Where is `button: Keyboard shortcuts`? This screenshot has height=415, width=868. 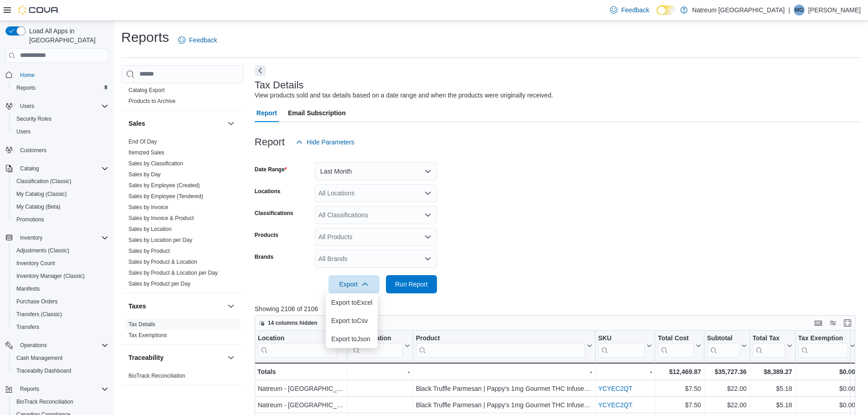 button: Keyboard shortcuts is located at coordinates (818, 323).